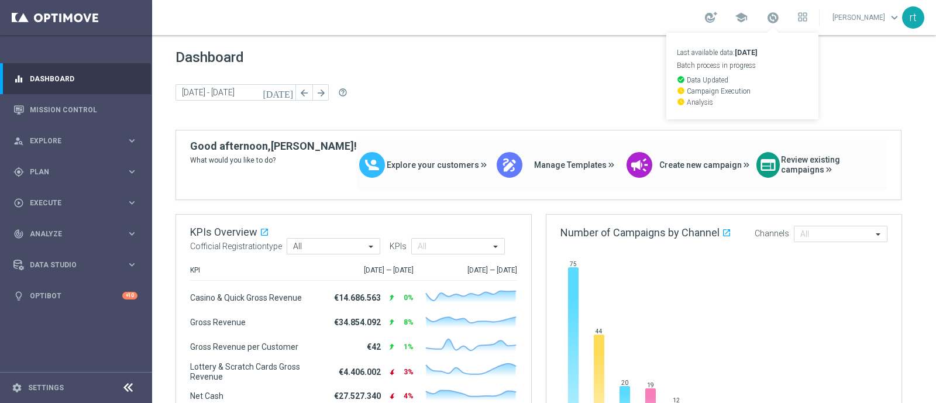 The width and height of the screenshot is (936, 403). I want to click on button: equalizer Dashboard, so click(75, 79).